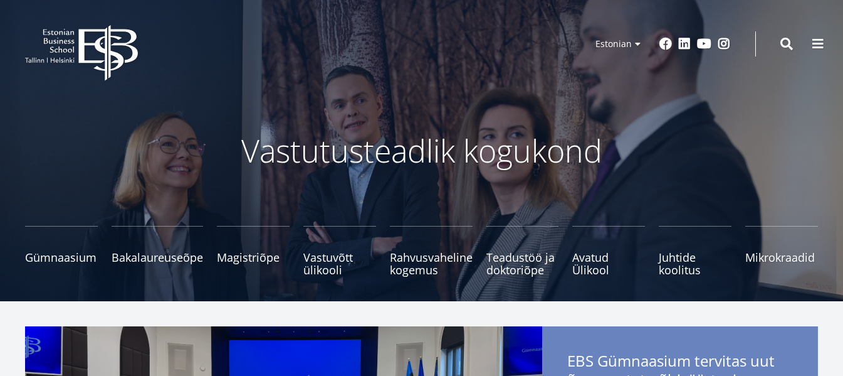 The height and width of the screenshot is (376, 843). I want to click on a: Teadustöö ja doktoriõpe, so click(523, 251).